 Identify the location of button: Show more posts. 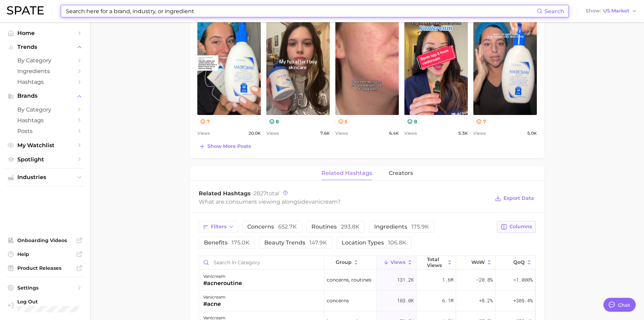
(225, 147).